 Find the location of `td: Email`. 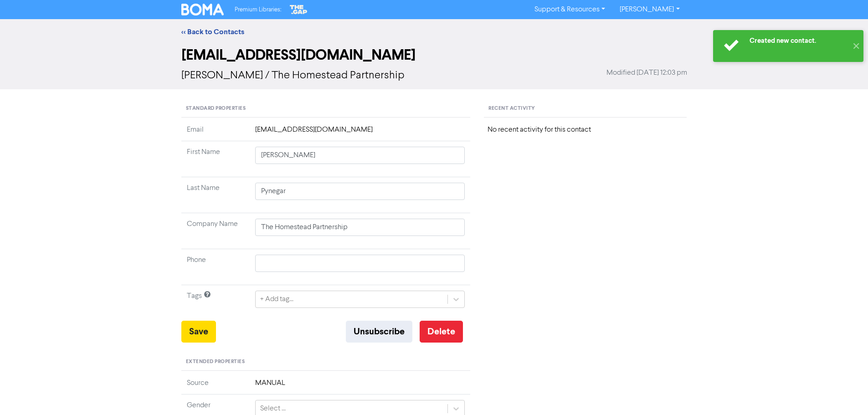

td: Email is located at coordinates (216, 133).